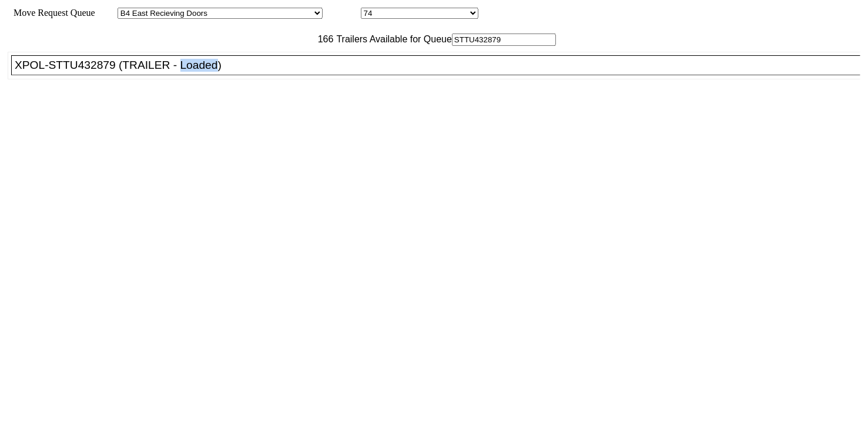  I want to click on span: 166, so click(322, 39).